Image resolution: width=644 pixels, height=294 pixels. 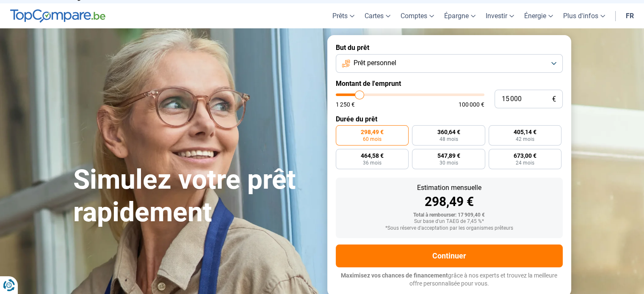 What do you see at coordinates (394, 275) in the screenshot?
I see `span: Maximisez vos chances de financement` at bounding box center [394, 275].